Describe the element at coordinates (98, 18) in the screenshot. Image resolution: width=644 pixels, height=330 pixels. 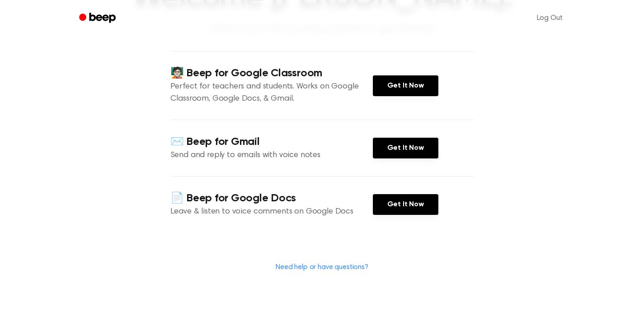
I see `a: Beep` at that location.